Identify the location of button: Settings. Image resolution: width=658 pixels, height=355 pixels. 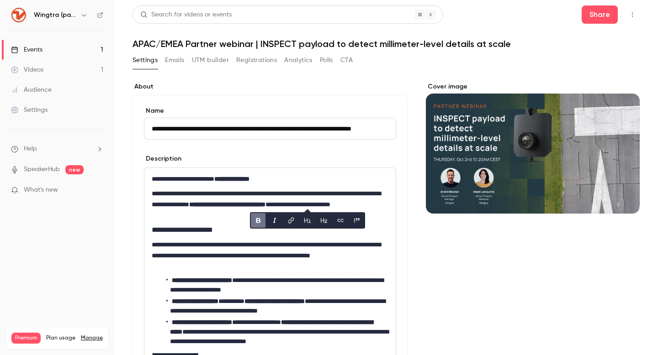
(145, 60).